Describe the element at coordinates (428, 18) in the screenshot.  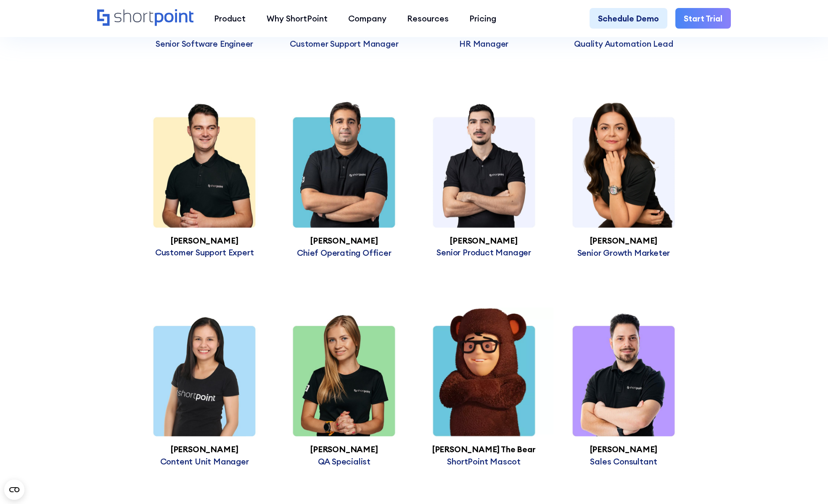
I see `a: Resources` at that location.